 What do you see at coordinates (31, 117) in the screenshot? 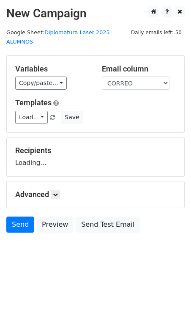
I see `a: Load...` at bounding box center [31, 117].